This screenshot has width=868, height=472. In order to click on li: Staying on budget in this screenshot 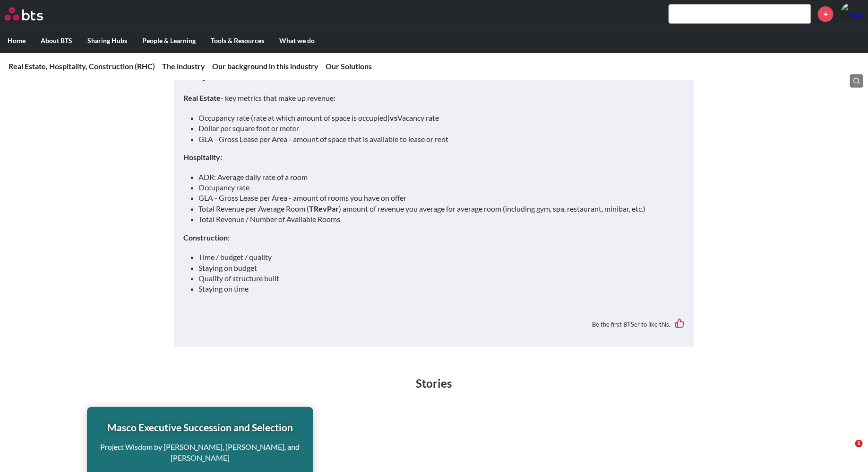, I will do `click(439, 268)`.